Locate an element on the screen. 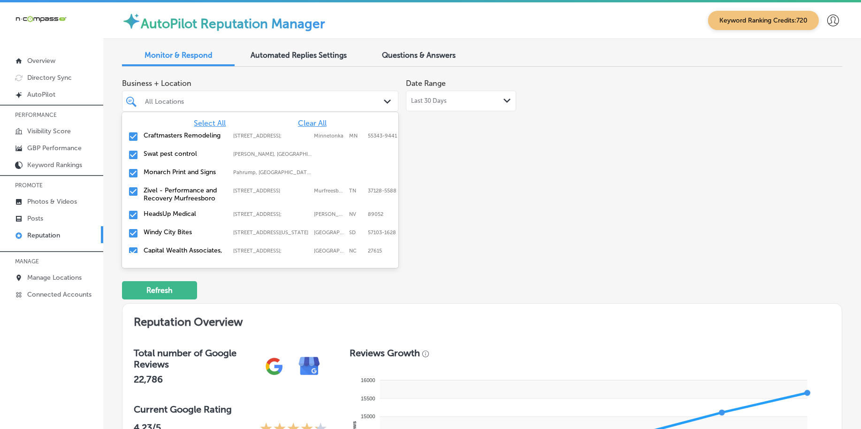 This screenshot has width=861, height=429. span: Last 30 Days is located at coordinates (429, 101).